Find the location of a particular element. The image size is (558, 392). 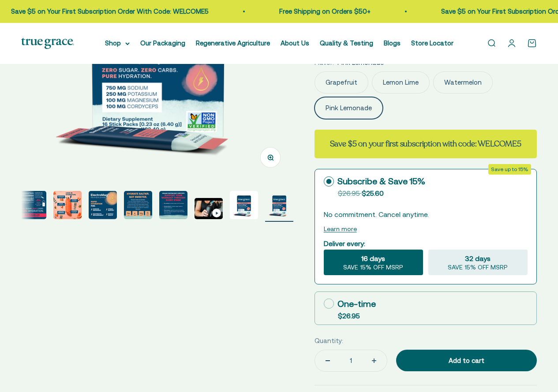

img: Magnesium for heart health and stress support* Chloride to support pH balance and oxygen flow* So... is located at coordinates (68, 205).